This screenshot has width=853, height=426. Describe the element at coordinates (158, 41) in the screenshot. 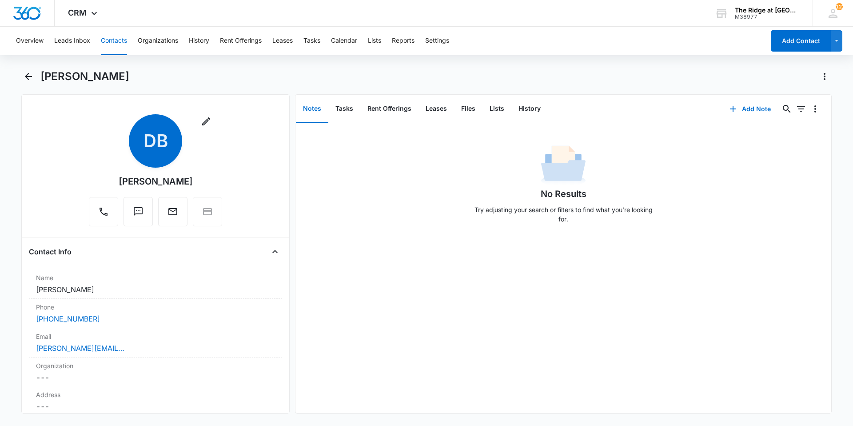

I see `button: Organizations` at that location.